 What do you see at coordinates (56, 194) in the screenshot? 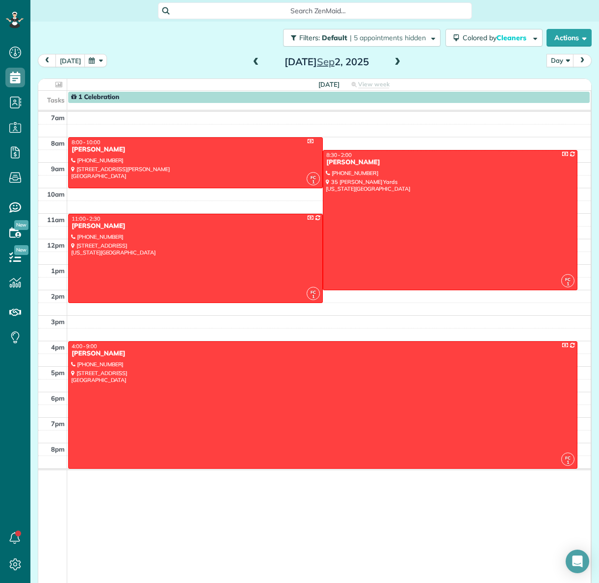
I see `span: 10am` at bounding box center [56, 194].